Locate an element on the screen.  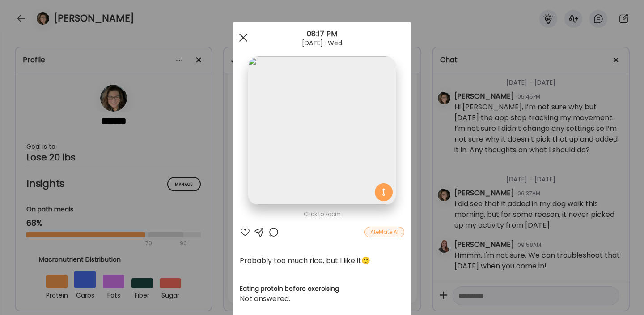
div: 08:17 PM is located at coordinates (322, 34).